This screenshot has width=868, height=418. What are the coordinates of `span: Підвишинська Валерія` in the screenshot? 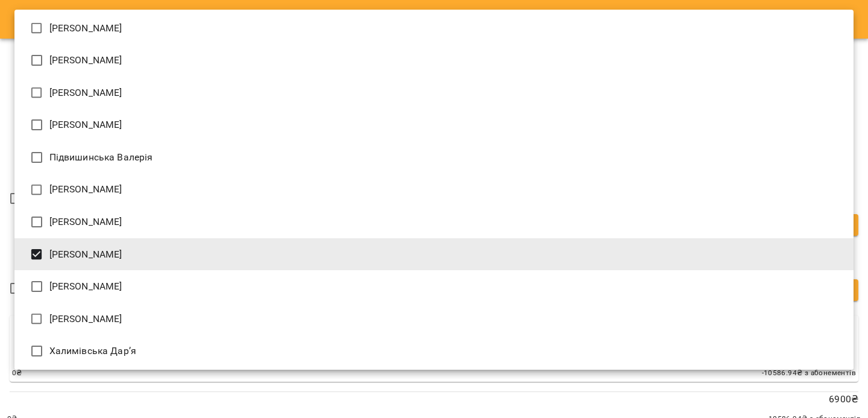 It's located at (101, 157).